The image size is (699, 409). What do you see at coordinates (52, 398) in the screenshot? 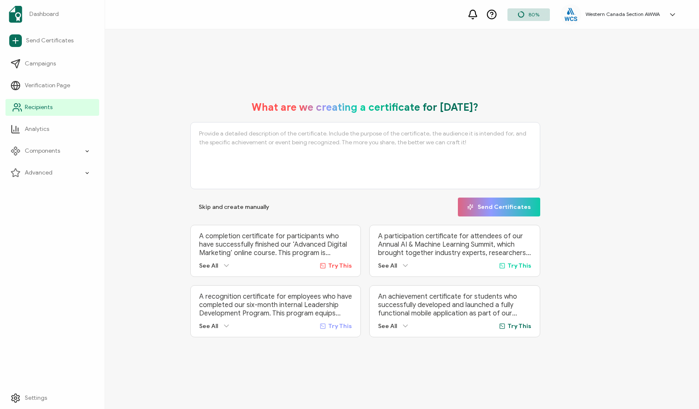
I see `a: Settings` at bounding box center [52, 398].